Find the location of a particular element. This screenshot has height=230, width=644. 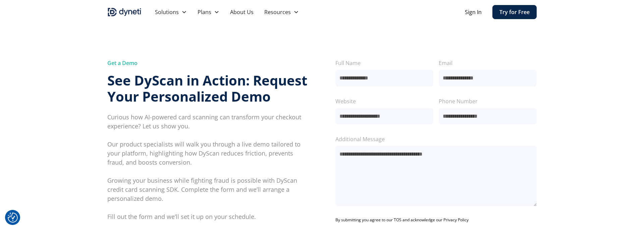

label: Website is located at coordinates (384, 101).